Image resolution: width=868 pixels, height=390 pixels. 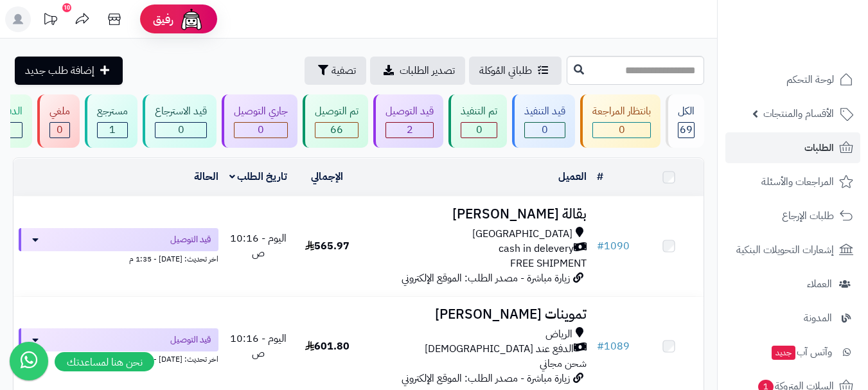 I want to click on a: قيد الاسترجاع 0, so click(x=179, y=121).